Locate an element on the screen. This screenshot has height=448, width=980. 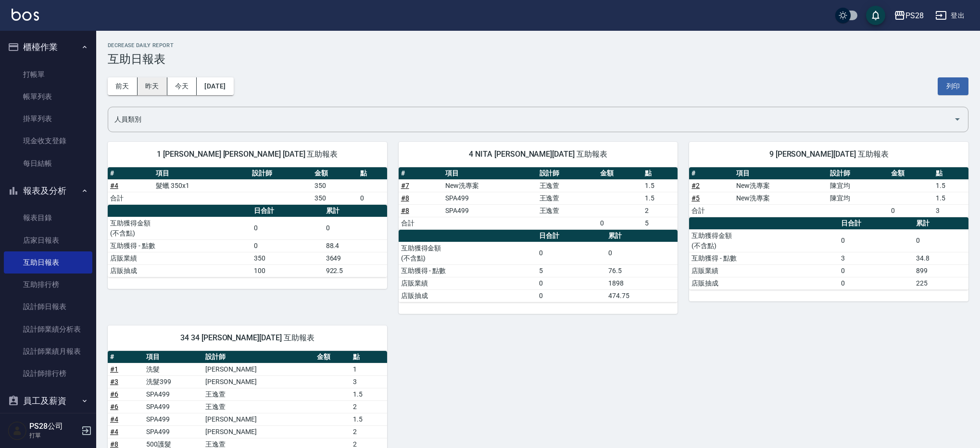
button: 今天 is located at coordinates (182, 86).